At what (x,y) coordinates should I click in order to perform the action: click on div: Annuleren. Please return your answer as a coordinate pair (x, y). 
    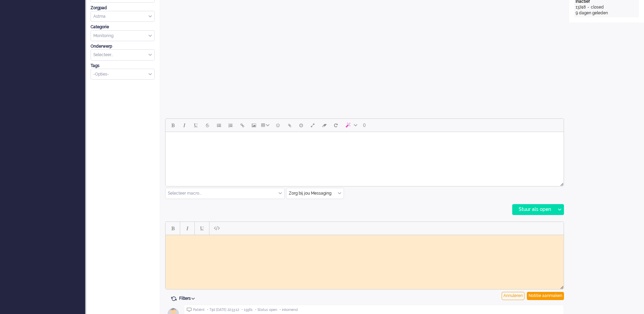
    Looking at the image, I should click on (513, 296).